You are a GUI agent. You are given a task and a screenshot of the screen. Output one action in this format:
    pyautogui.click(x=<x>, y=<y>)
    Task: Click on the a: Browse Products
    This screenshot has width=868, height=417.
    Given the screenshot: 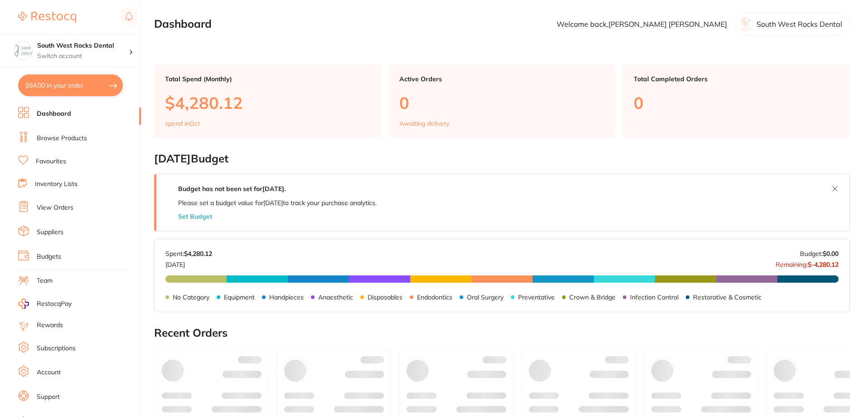 What is the action you would take?
    pyautogui.click(x=61, y=139)
    